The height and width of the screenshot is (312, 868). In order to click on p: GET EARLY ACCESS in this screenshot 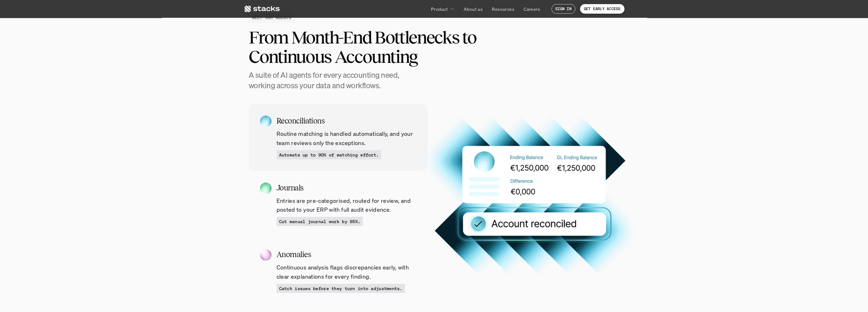, I will do `click(602, 9)`.